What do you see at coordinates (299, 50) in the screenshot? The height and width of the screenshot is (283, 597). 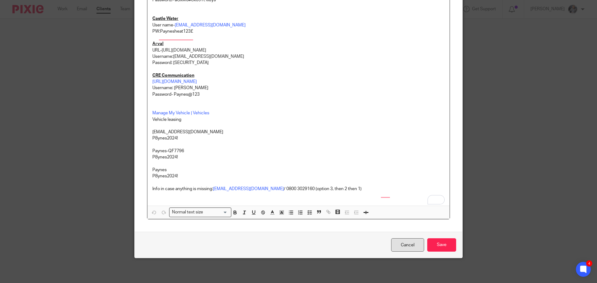 I see `p: URL-` at bounding box center [299, 50].